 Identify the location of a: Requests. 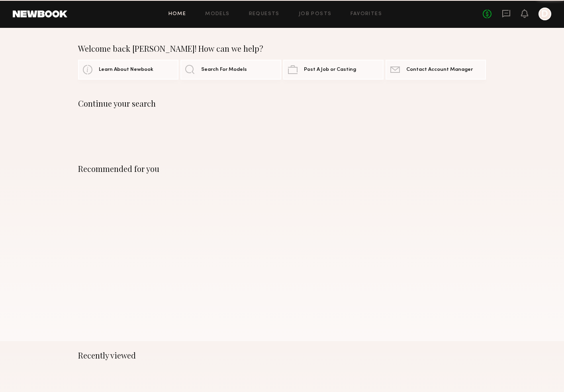
(264, 14).